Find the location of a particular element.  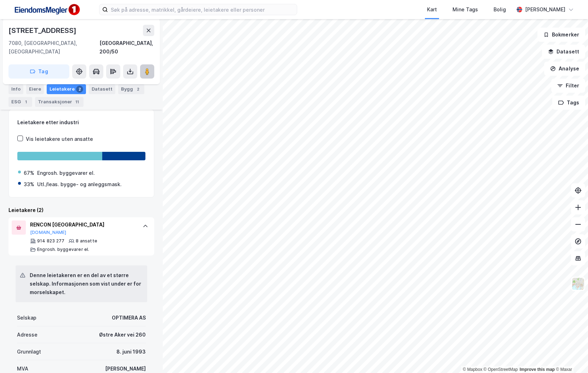

img: Z is located at coordinates (578, 284).